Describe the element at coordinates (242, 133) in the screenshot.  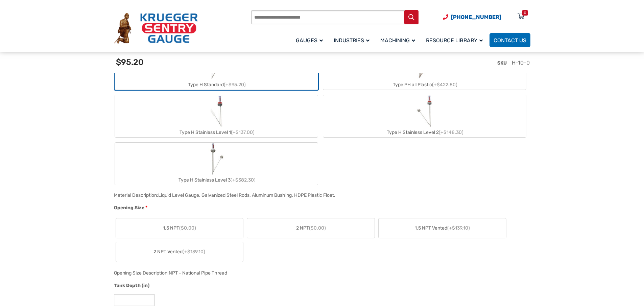
I see `span: (+$137.00)` at that location.